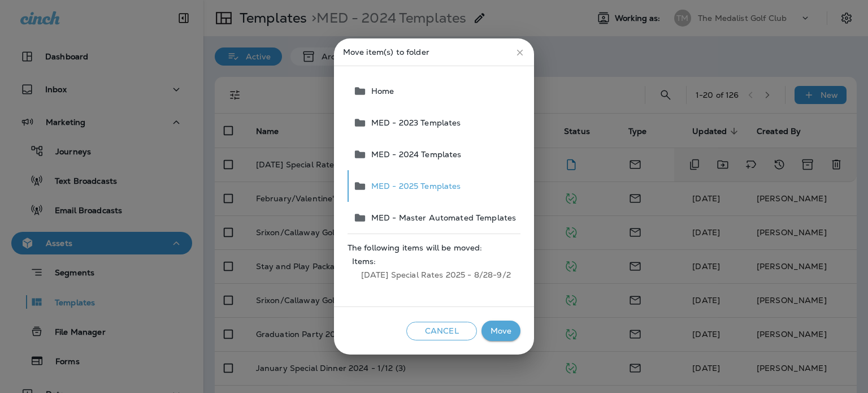 This screenshot has height=393, width=868. Describe the element at coordinates (434, 248) in the screenshot. I see `span: The following items will be moved:` at that location.